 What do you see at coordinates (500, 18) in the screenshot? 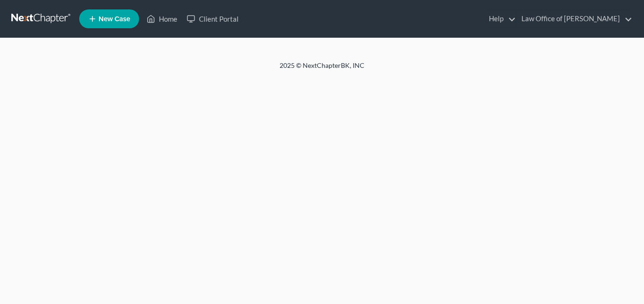
I see `a: Help` at bounding box center [500, 18].